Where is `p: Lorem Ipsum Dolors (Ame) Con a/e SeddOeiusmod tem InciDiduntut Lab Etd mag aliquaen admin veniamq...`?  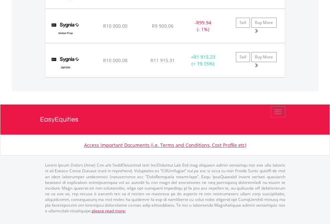
p: Lorem Ipsum Dolors (Ame) Con a/e SeddOeiusmod tem InciDiduntut Lab Etd mag aliquaen admin veniamq... is located at coordinates (165, 188).